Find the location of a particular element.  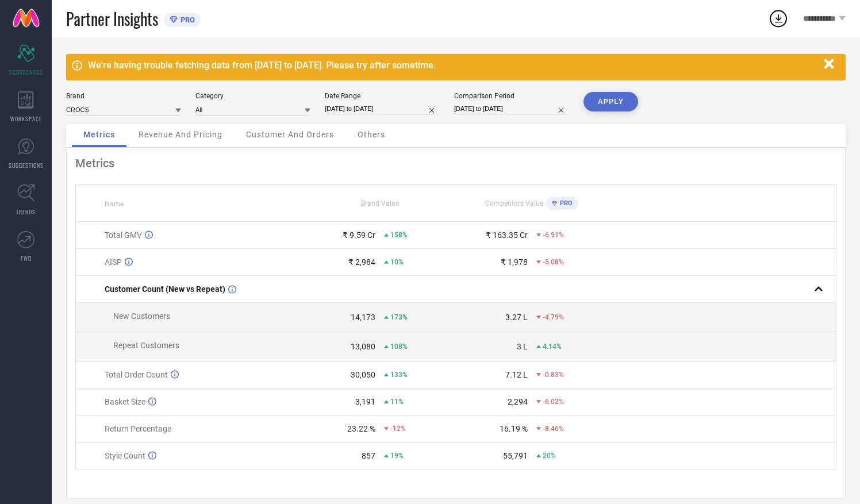

span: Customer And Orders is located at coordinates (290, 135).